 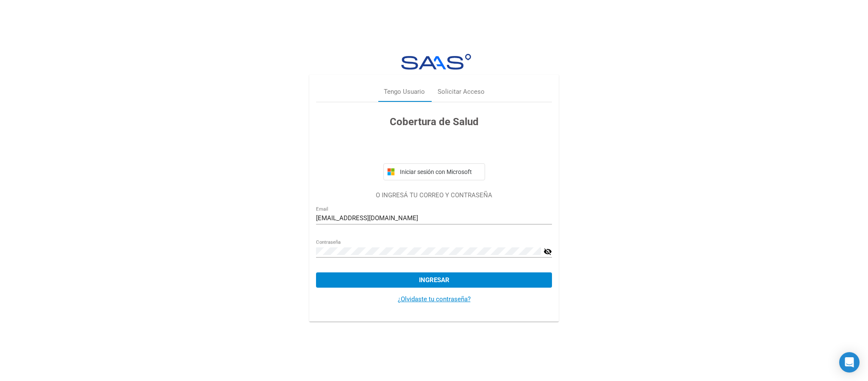 I want to click on div: Tengo Usuario, so click(x=404, y=92).